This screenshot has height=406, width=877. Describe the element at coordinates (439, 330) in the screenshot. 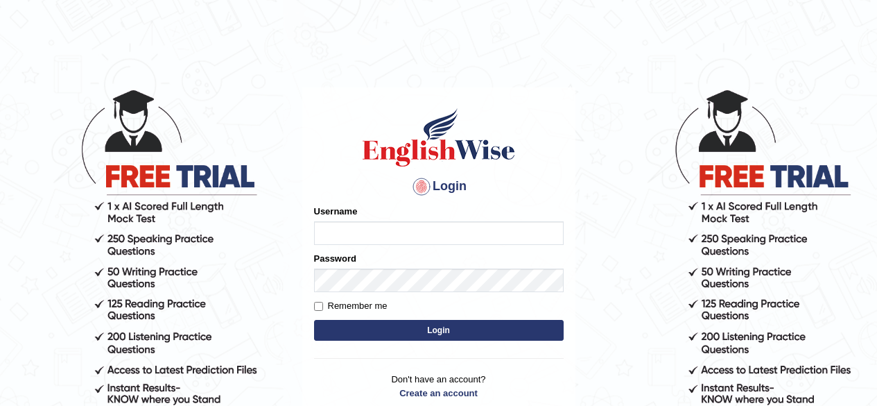

I see `button: Login` at that location.